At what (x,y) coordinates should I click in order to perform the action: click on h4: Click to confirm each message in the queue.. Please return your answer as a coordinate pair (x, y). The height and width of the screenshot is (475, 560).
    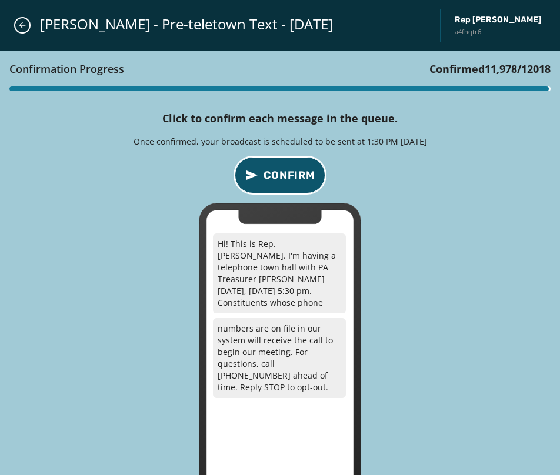
    Looking at the image, I should click on (280, 118).